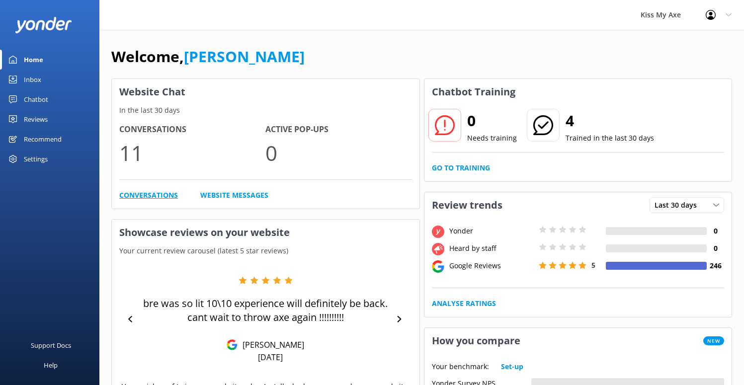  What do you see at coordinates (234, 195) in the screenshot?
I see `a: Website Messages` at bounding box center [234, 195].